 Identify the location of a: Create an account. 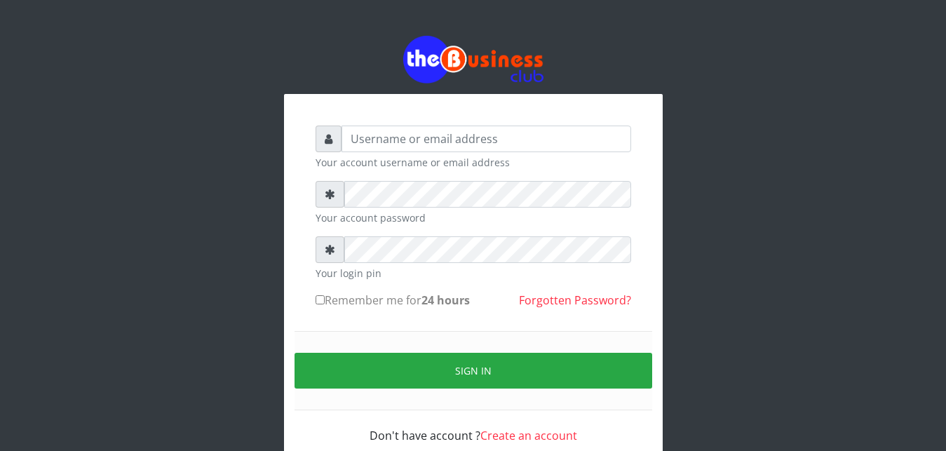
(529, 435).